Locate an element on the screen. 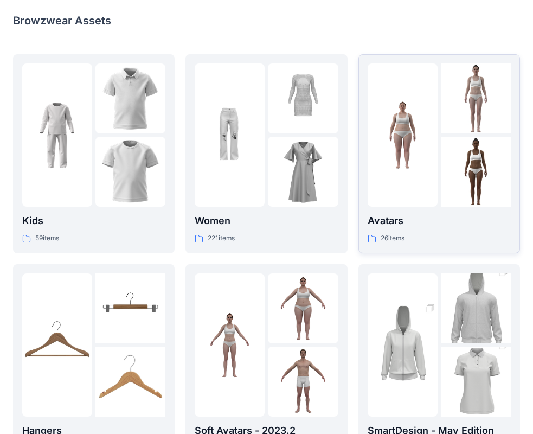 Image resolution: width=533 pixels, height=434 pixels. p: Avatars is located at coordinates (439, 221).